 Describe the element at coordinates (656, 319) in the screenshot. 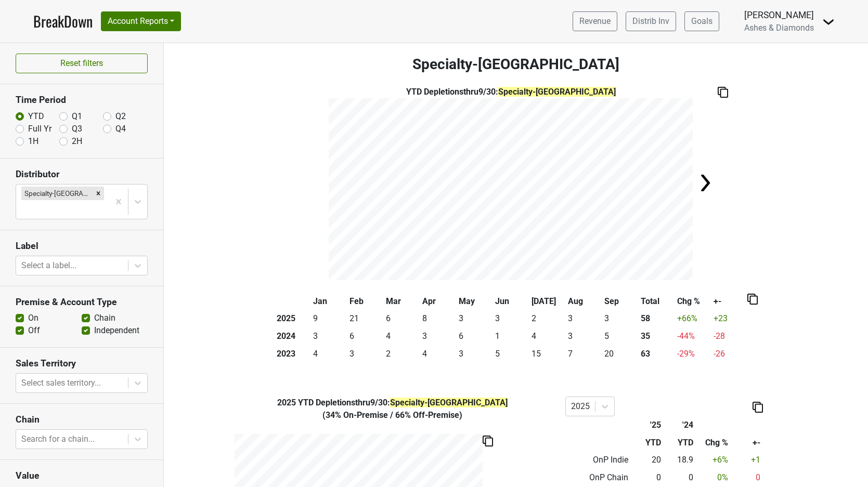

I see `th: 58` at that location.